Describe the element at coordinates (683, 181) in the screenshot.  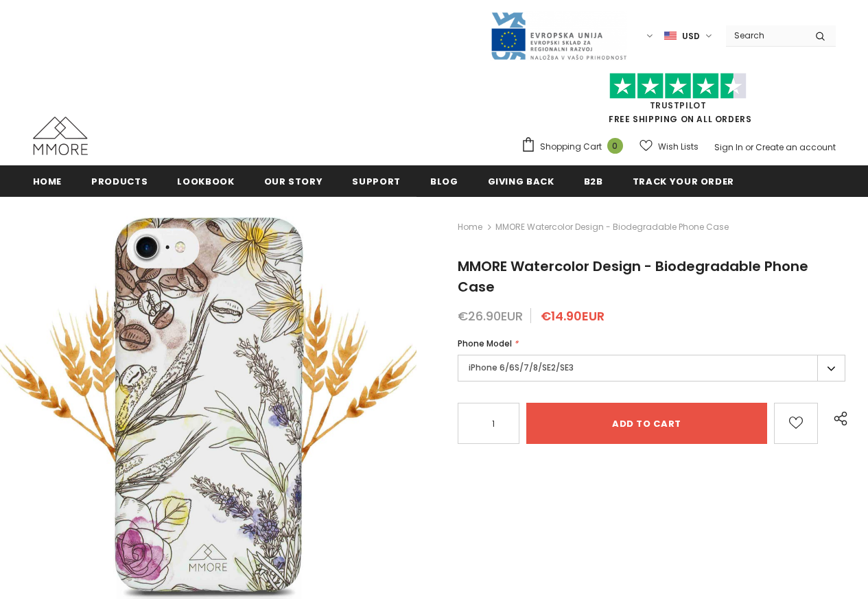
I see `span: Track your order` at that location.